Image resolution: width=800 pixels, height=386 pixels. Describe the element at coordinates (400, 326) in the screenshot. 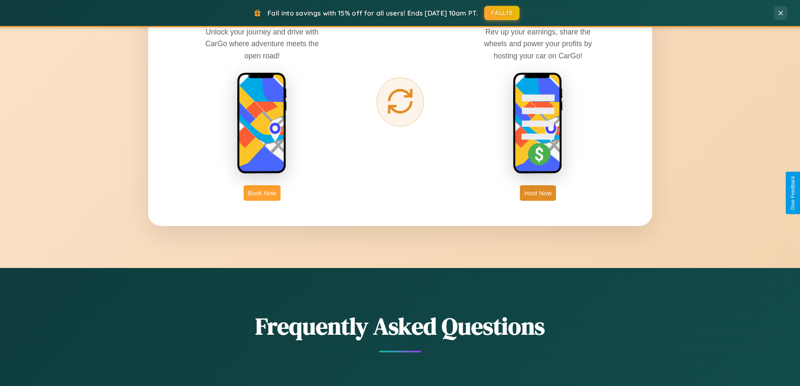

I see `h2: Frequently Asked Questions` at that location.